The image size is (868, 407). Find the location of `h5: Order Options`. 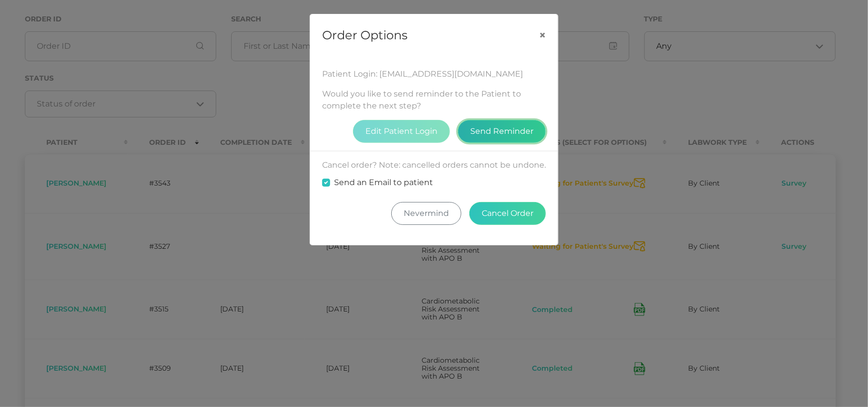

h5: Order Options is located at coordinates (365, 35).